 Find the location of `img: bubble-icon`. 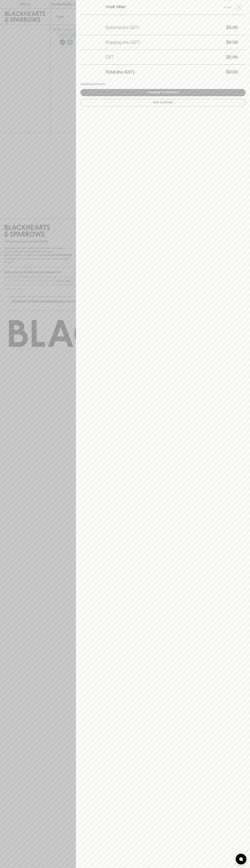

img: bubble-icon is located at coordinates (241, 859).